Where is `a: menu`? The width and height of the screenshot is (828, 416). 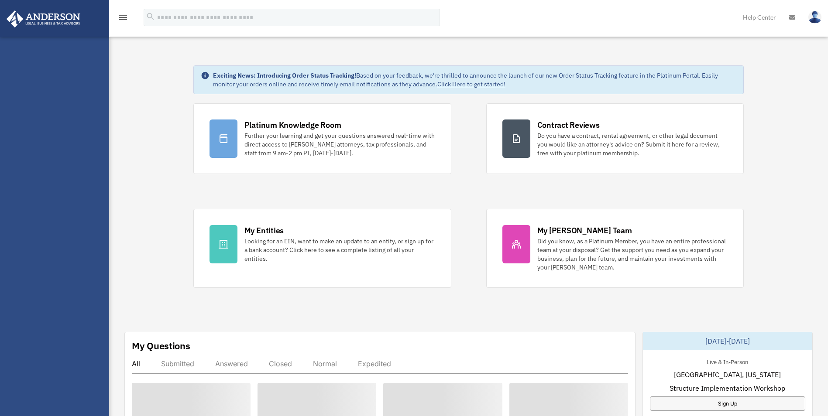 a: menu is located at coordinates (123, 19).